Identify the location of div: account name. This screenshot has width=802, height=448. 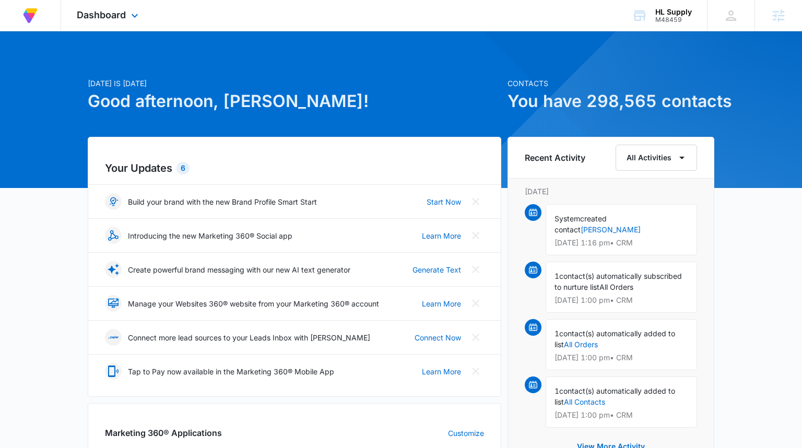
(674, 12).